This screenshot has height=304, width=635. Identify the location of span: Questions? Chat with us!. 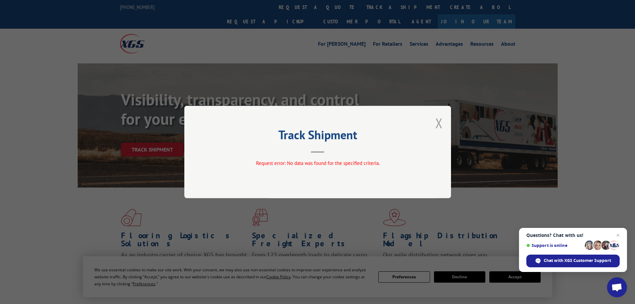
(573, 235).